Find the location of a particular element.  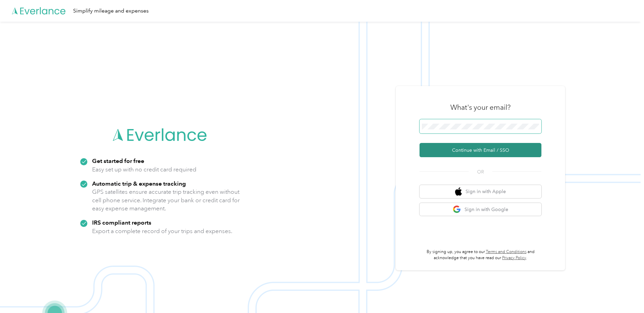

button: apple logoSign in with Apple is located at coordinates (481, 191).